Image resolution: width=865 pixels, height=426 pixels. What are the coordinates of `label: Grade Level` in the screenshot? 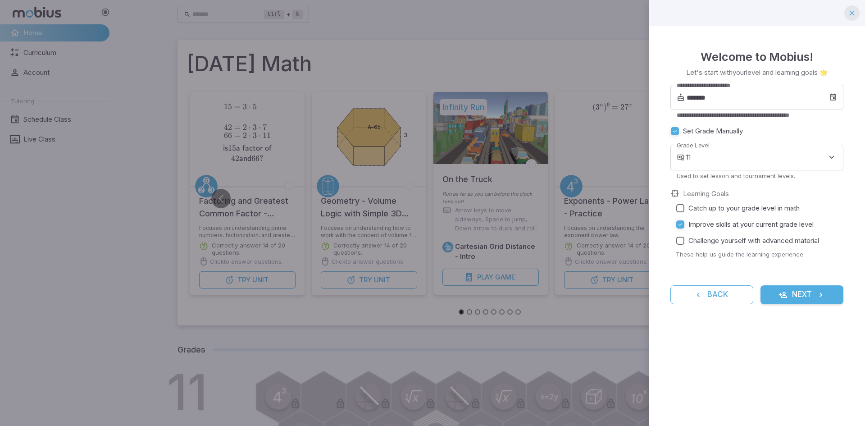 It's located at (693, 145).